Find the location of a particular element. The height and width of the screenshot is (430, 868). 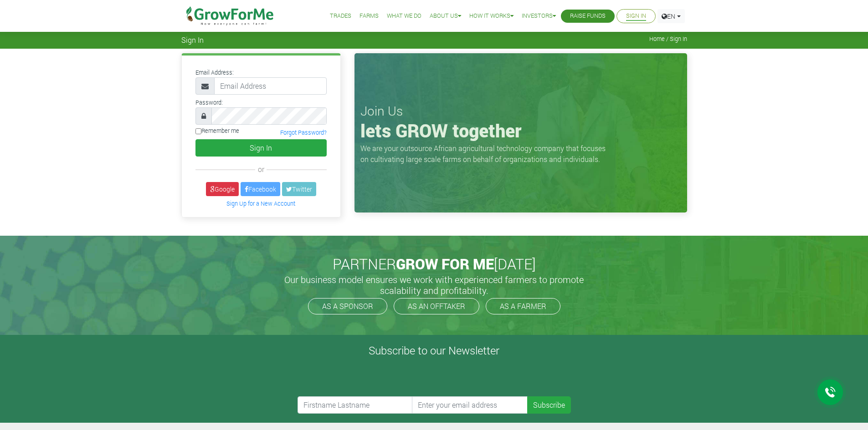

span: GROW FOR ME is located at coordinates (445, 264).